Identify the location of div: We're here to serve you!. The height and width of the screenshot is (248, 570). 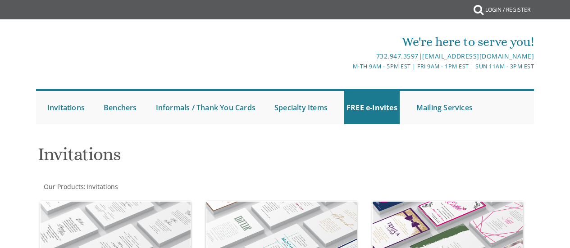
(368, 42).